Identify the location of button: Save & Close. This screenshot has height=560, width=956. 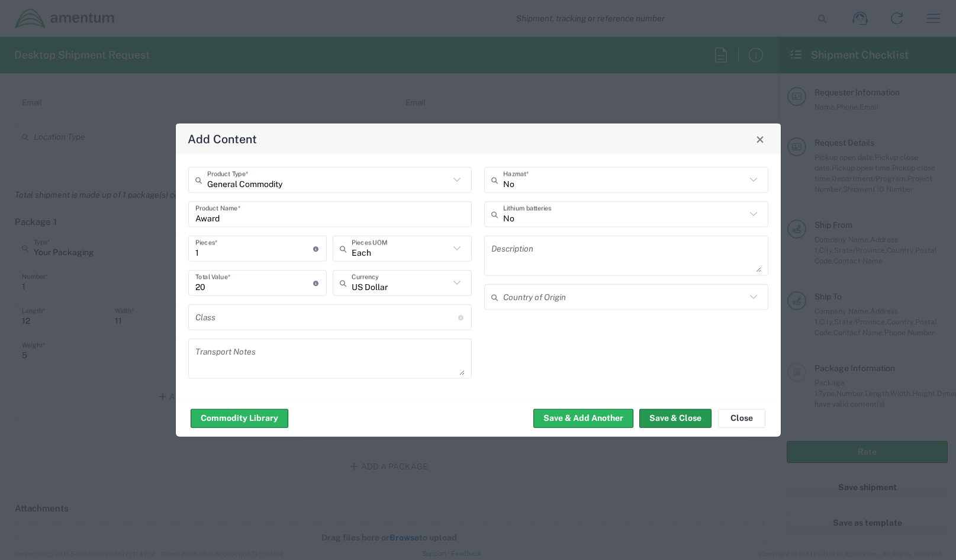
(675, 418).